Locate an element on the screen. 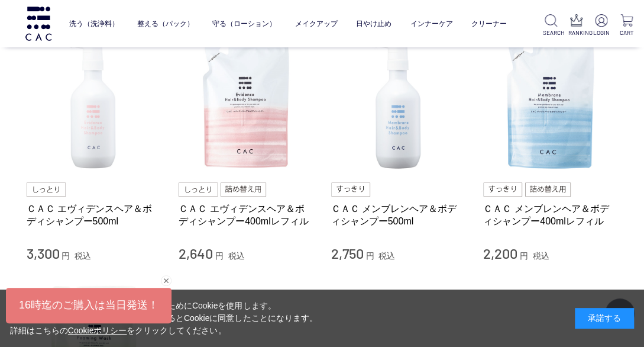  a: インナーケア is located at coordinates (432, 23).